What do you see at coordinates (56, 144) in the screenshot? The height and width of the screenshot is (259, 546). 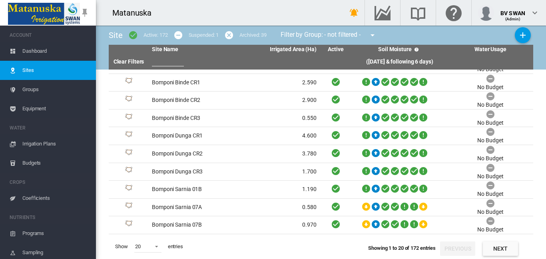 I see `span: Irrigation Plans` at bounding box center [56, 144].